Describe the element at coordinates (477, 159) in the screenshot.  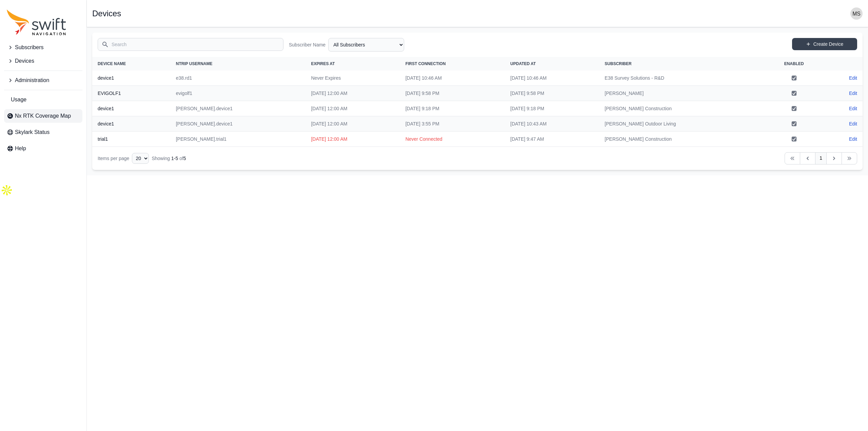
I see `nav: Table navigation` at that location.